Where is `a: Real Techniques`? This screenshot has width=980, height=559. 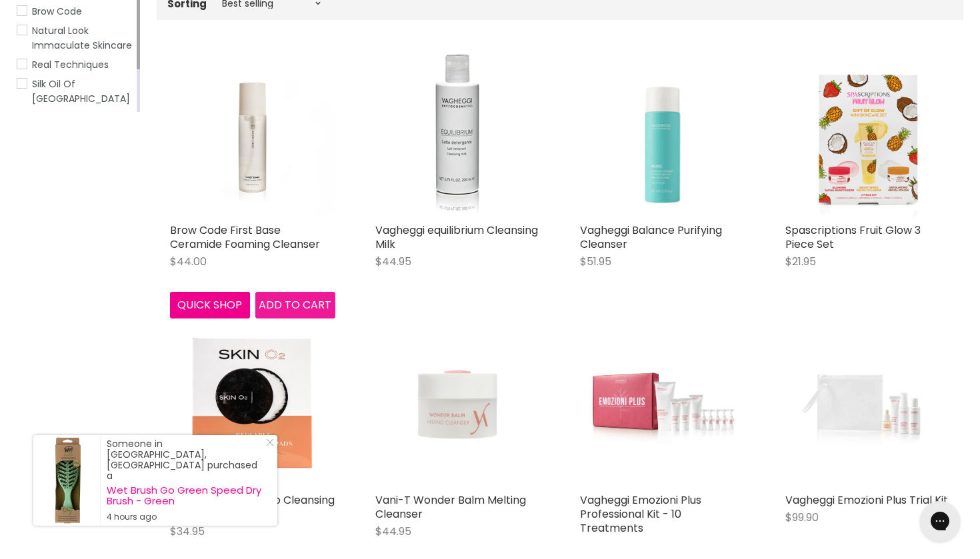 a: Real Techniques is located at coordinates (75, 65).